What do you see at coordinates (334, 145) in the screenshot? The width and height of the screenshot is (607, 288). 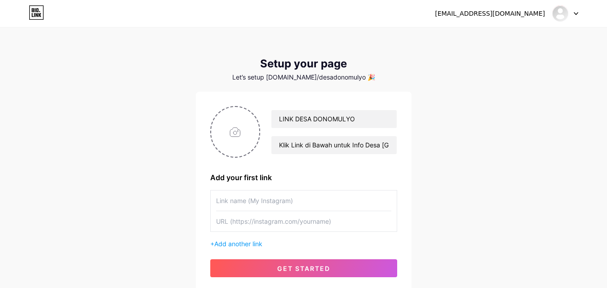 I see `input: bio` at bounding box center [334, 145].